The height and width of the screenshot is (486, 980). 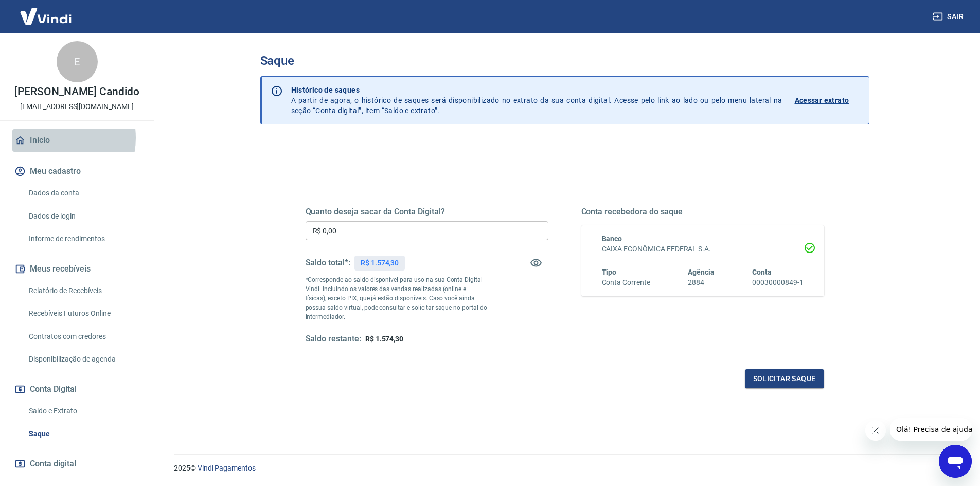 I want to click on p: Histórico de saques, so click(x=537, y=90).